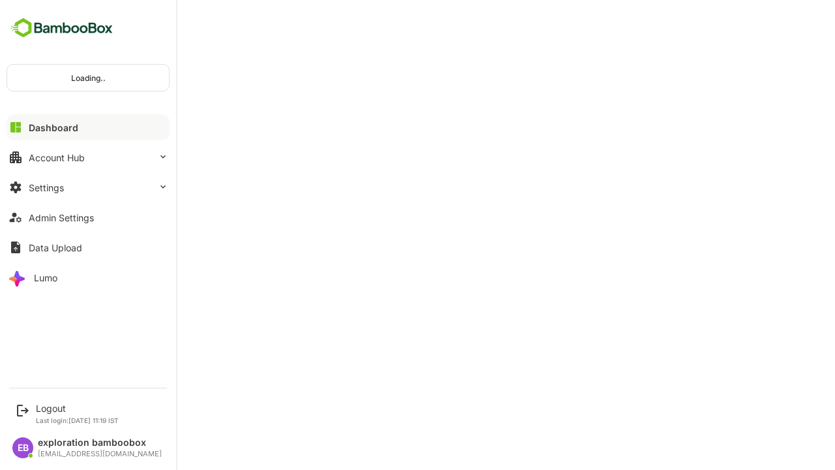 This screenshot has width=835, height=470. I want to click on button: Lumo, so click(88, 277).